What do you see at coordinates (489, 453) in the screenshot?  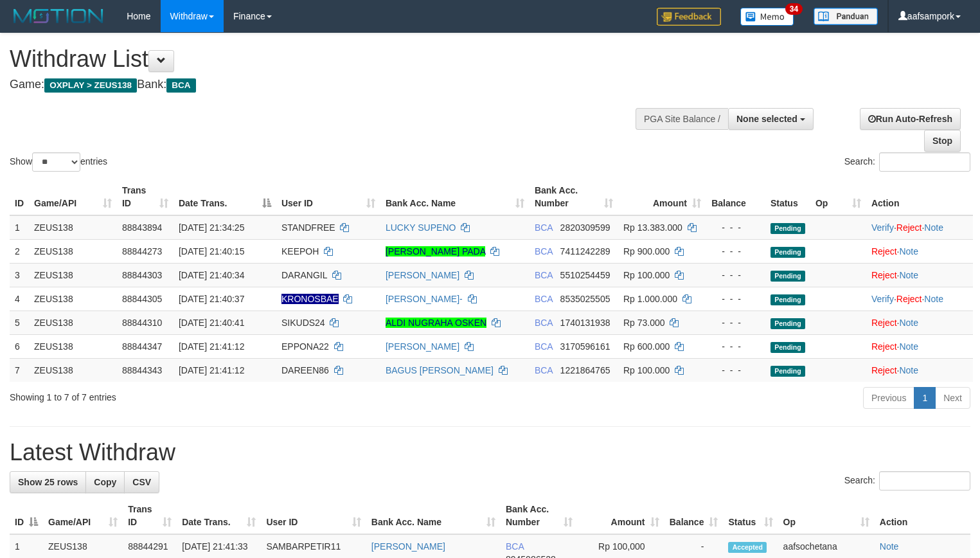 I see `h1: Latest Withdraw` at bounding box center [489, 453].